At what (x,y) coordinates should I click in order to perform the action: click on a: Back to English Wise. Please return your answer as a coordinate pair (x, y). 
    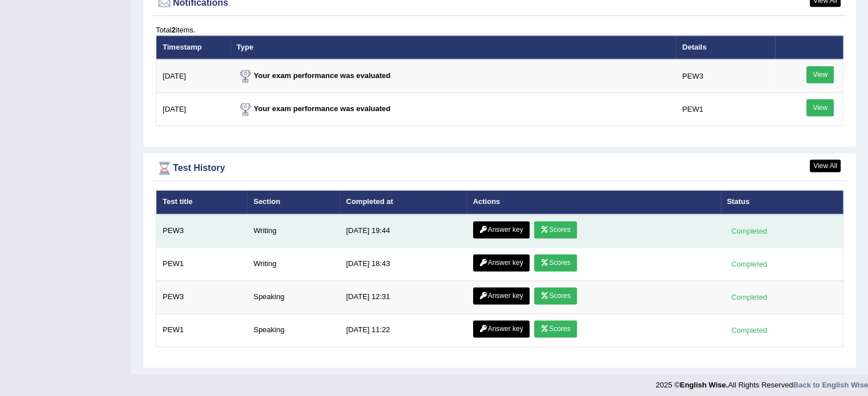
    Looking at the image, I should click on (830, 385).